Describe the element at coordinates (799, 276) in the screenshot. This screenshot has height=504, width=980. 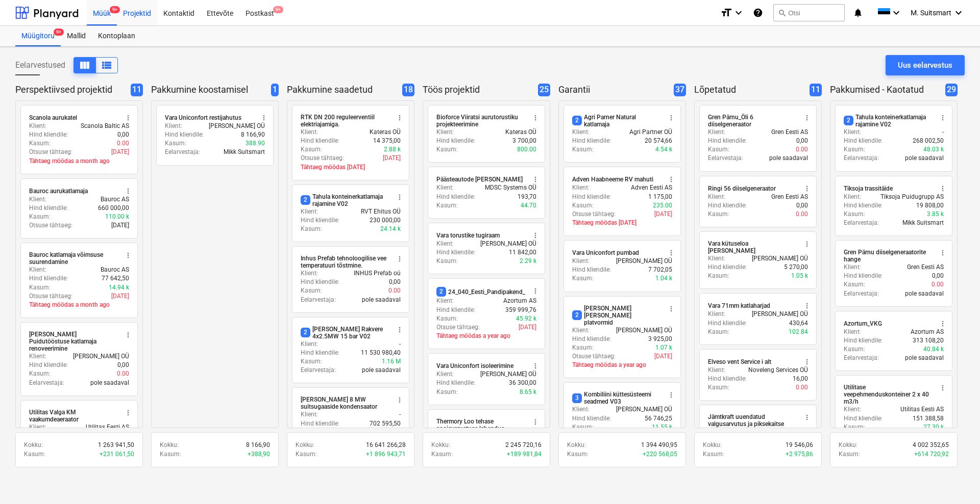
I see `p: 1.05 k` at that location.